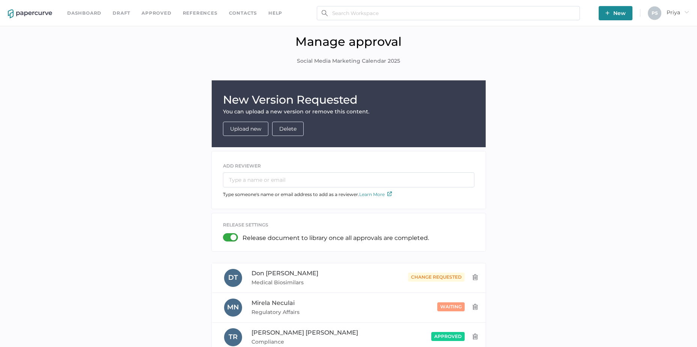 The height and width of the screenshot is (347, 697). I want to click on span: release settings, so click(246, 225).